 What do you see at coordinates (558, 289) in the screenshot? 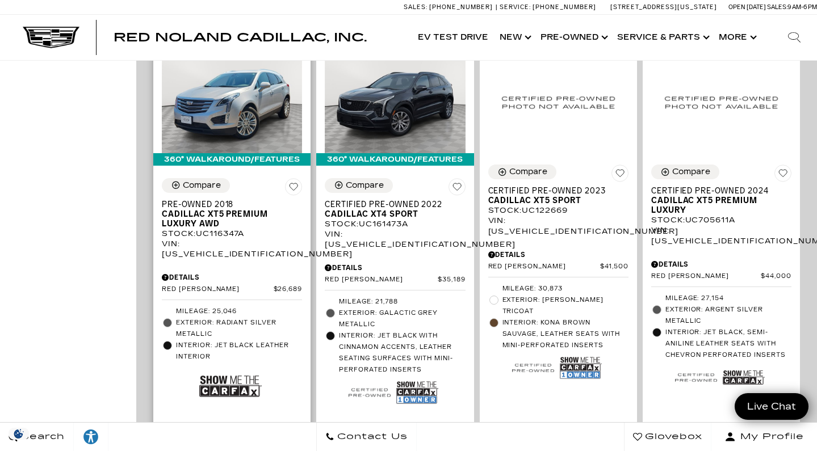
I see `li: Mileage: 30,873` at bounding box center [558, 289].